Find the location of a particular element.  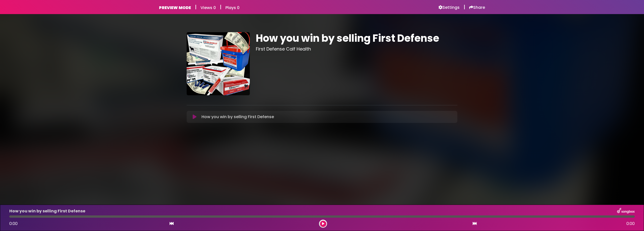

h6: Plays 0 is located at coordinates (233, 8).